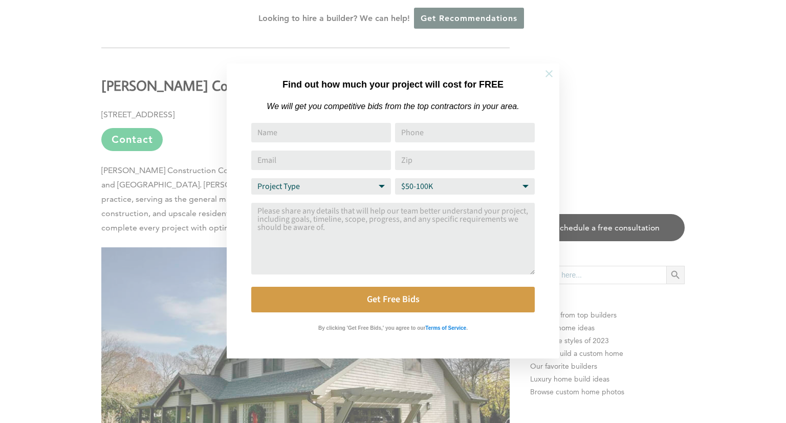 The height and width of the screenshot is (423, 786). What do you see at coordinates (392, 106) in the screenshot?
I see `em: We will get you competitive bids from the top contractors in your area.` at bounding box center [392, 106].